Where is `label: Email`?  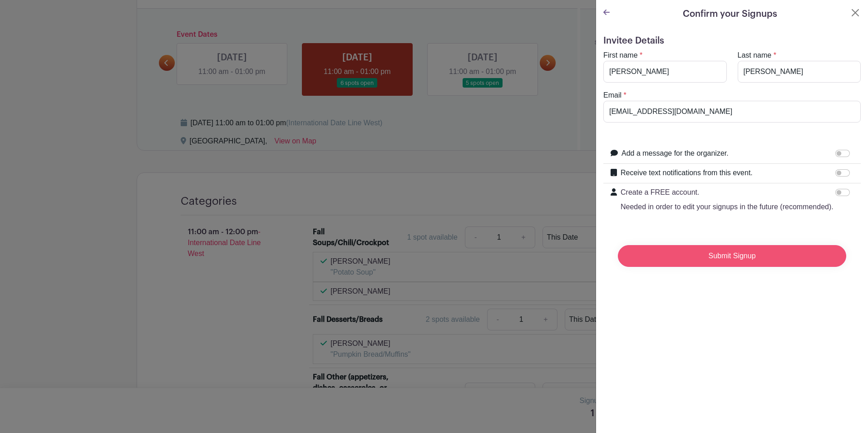 label: Email is located at coordinates (612, 96).